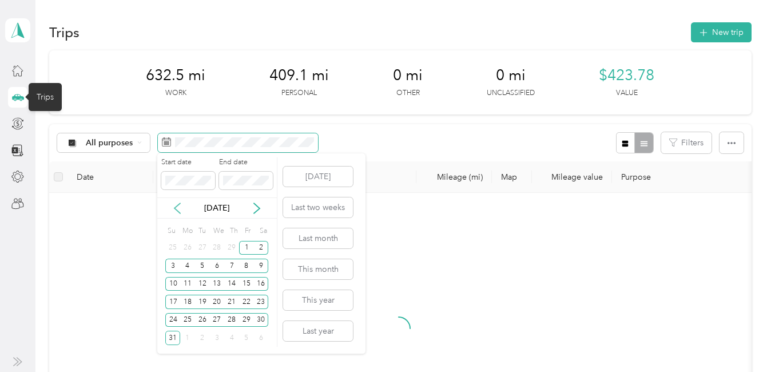 The height and width of the screenshot is (372, 771). Describe the element at coordinates (233, 231) in the screenshot. I see `div: Th` at that location.